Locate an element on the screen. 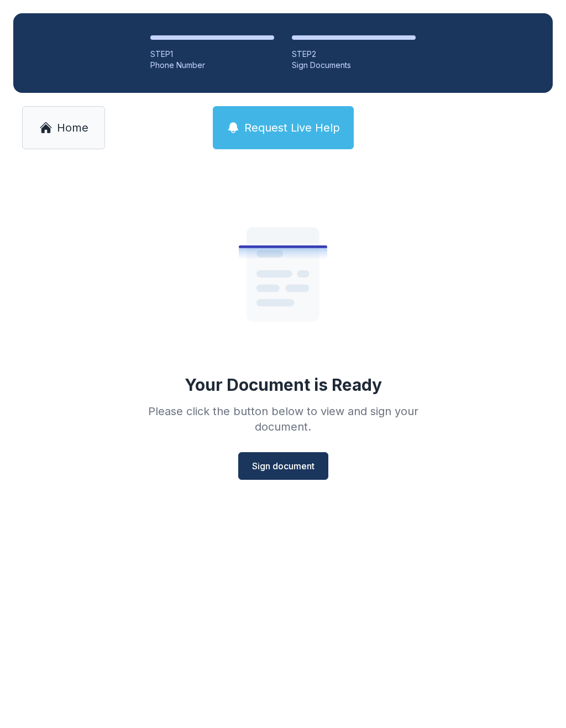  span: Request Live Help is located at coordinates (292, 128).